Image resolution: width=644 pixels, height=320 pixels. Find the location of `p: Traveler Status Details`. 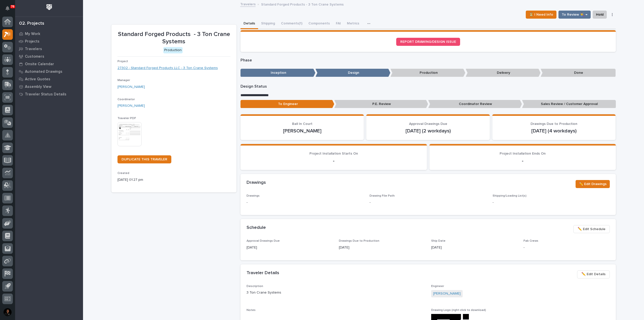

p: Traveler Status Details is located at coordinates (46, 94).